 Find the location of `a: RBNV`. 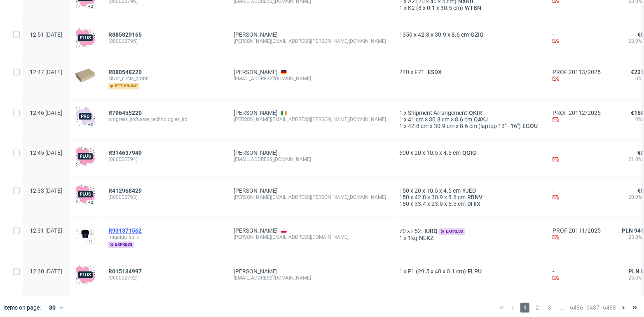

a: RBNV is located at coordinates (475, 197).